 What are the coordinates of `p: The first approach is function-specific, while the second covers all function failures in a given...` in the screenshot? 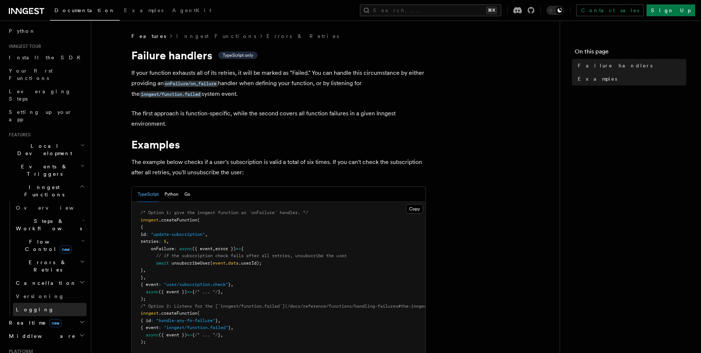 It's located at (279, 119).